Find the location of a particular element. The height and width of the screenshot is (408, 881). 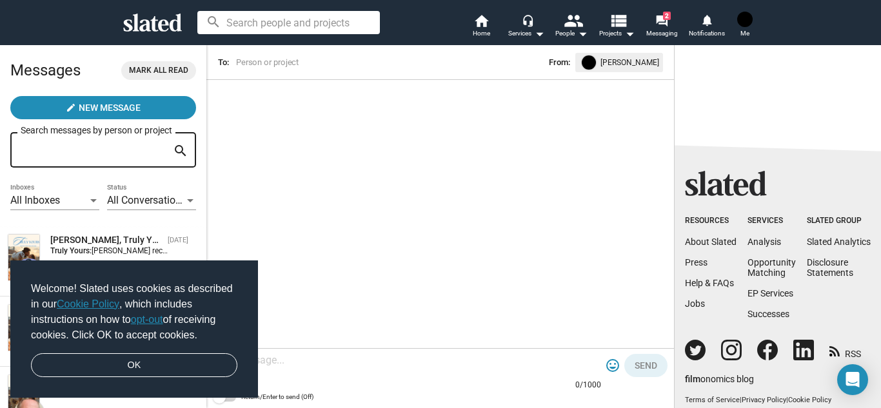

a: Analysis is located at coordinates (764, 242).